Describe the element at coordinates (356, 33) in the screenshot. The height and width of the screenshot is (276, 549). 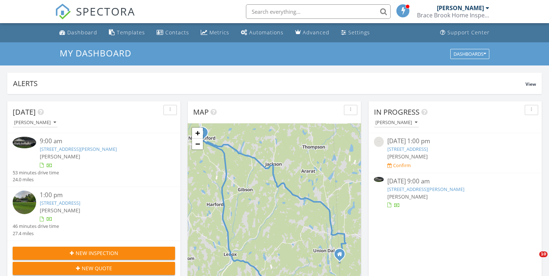
I see `a: Settings` at that location.